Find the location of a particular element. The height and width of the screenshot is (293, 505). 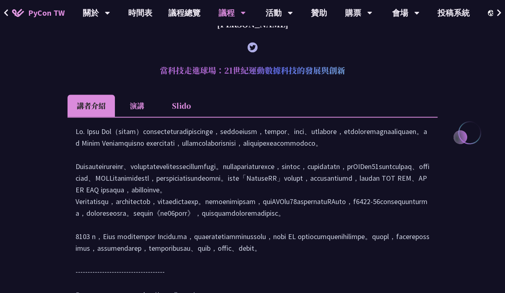

span: PyCon TW is located at coordinates (46, 13).